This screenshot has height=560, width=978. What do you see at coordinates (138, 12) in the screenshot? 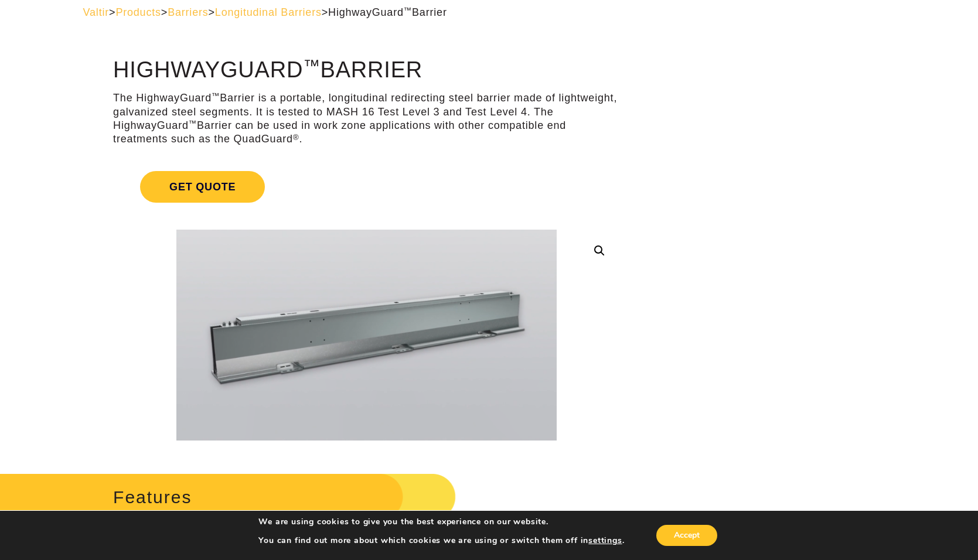
I see `a: Products` at bounding box center [138, 12].